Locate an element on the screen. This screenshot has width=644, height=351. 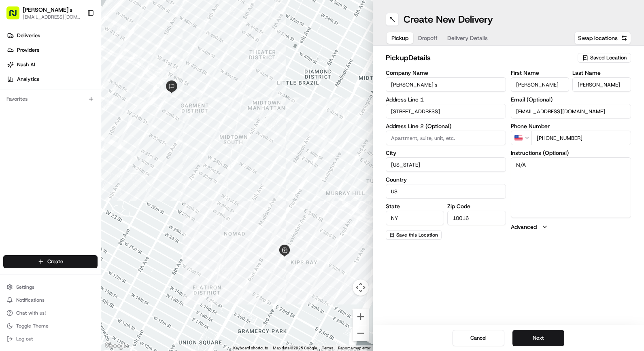
h1: Create New Delivery is located at coordinates (448, 20).